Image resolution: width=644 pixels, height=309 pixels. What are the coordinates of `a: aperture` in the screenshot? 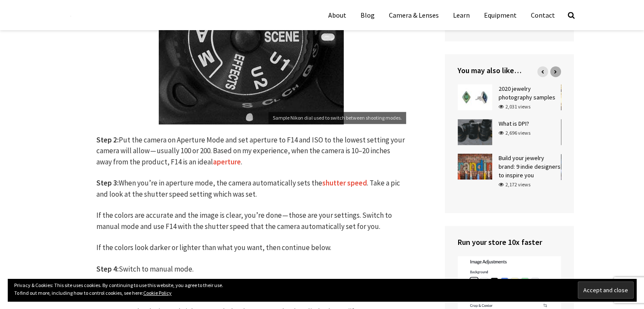 It's located at (227, 162).